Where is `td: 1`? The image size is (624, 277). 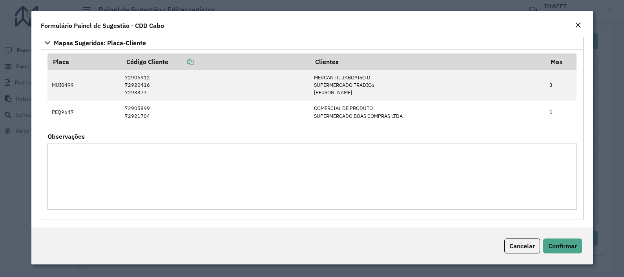
td: 1 is located at coordinates (561, 112).